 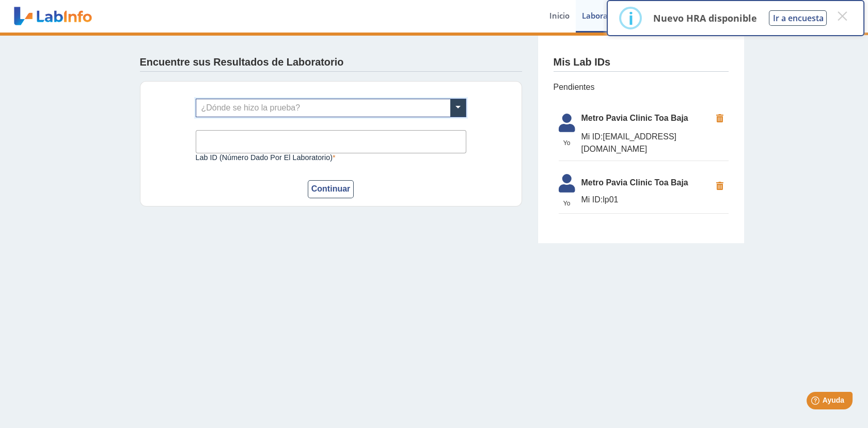 What do you see at coordinates (842, 16) in the screenshot?
I see `button: Close this dialog` at bounding box center [842, 16].